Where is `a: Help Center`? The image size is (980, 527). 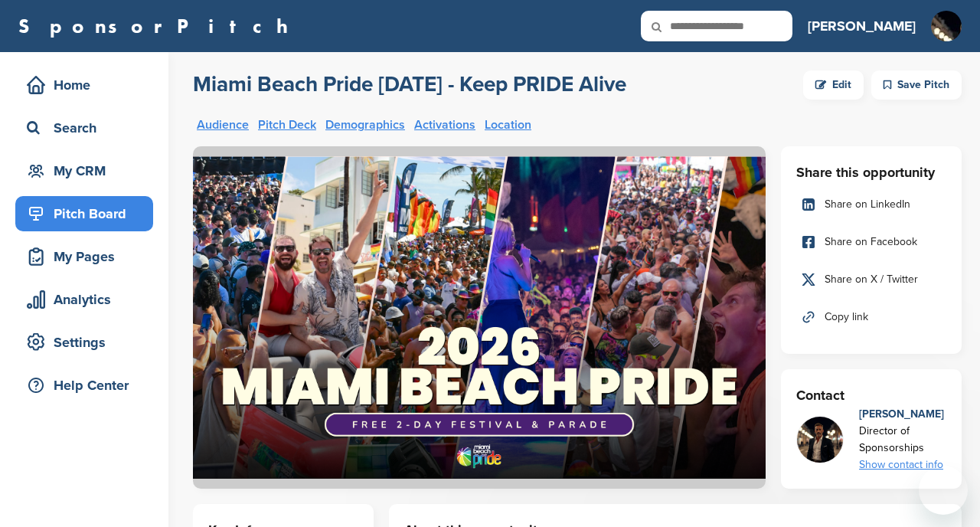 a: Help Center is located at coordinates (84, 386).